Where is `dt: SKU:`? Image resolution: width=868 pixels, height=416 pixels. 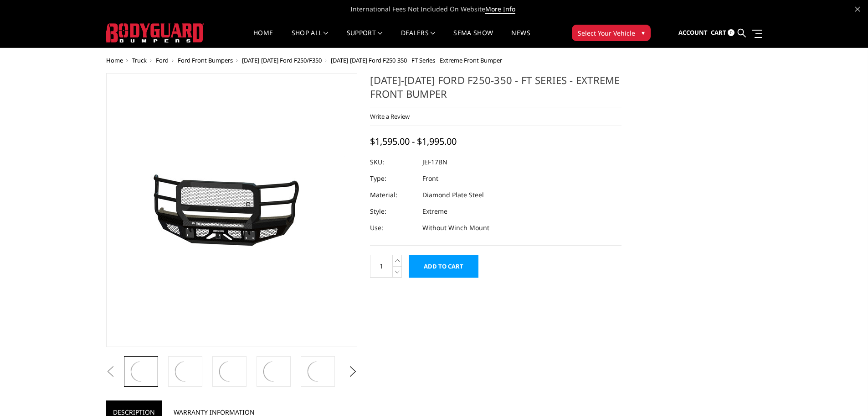 dt: SKU: is located at coordinates (393, 162).